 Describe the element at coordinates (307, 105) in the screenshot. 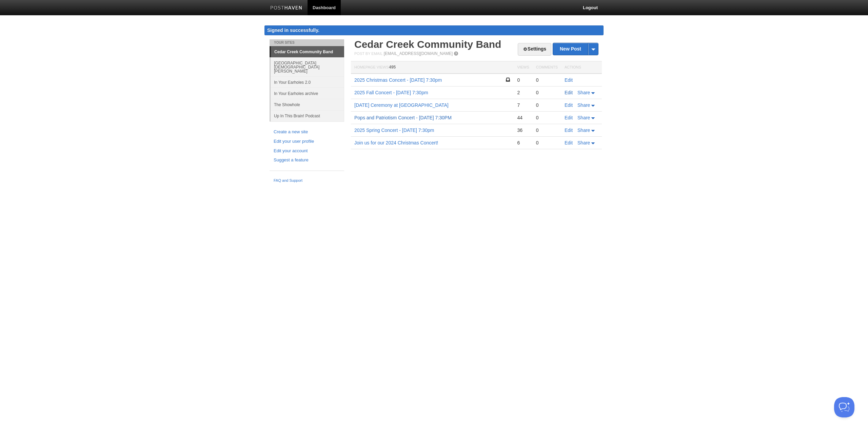

I see `a: The Showhole` at that location.